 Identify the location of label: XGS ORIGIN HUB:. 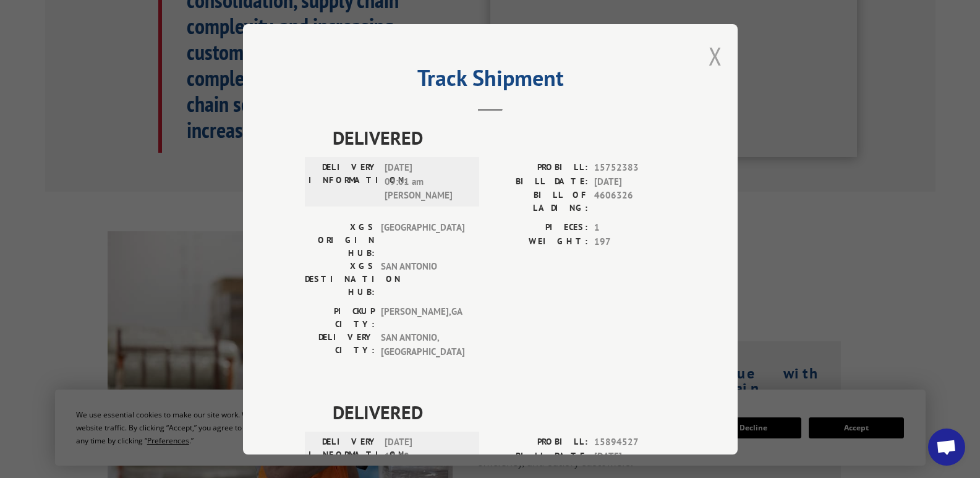
(339, 240).